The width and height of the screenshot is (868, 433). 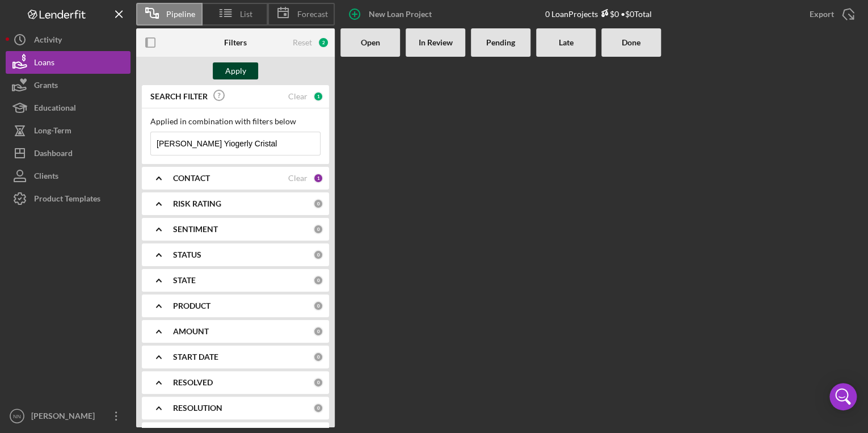 What do you see at coordinates (436, 43) in the screenshot?
I see `b: In Review` at bounding box center [436, 43].